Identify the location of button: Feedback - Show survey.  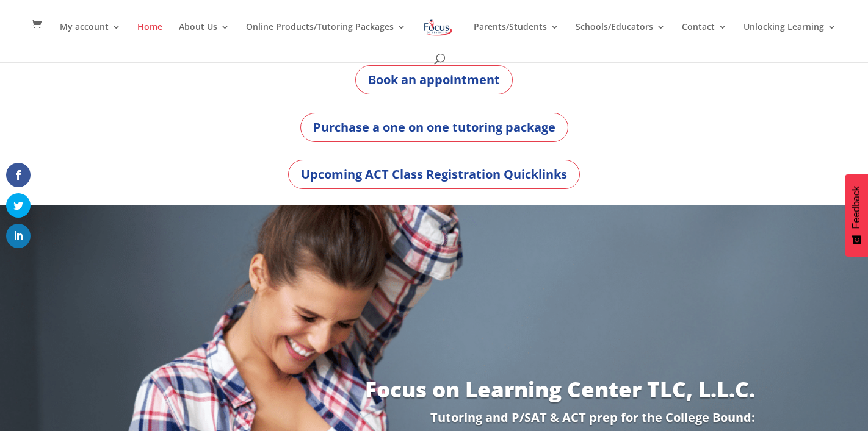
(856, 216).